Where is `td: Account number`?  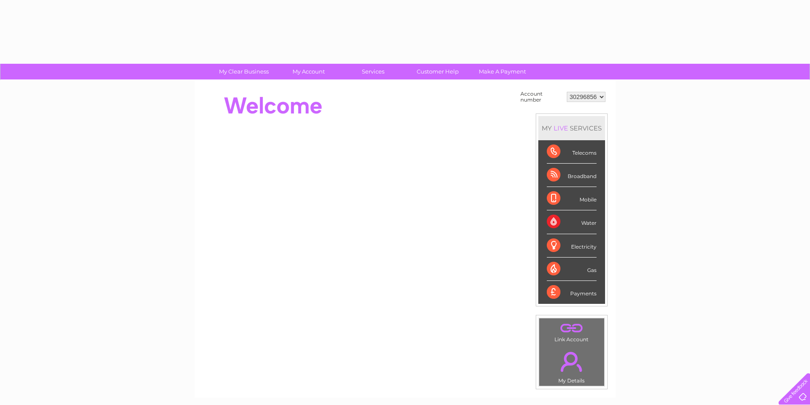
td: Account number is located at coordinates (542, 97).